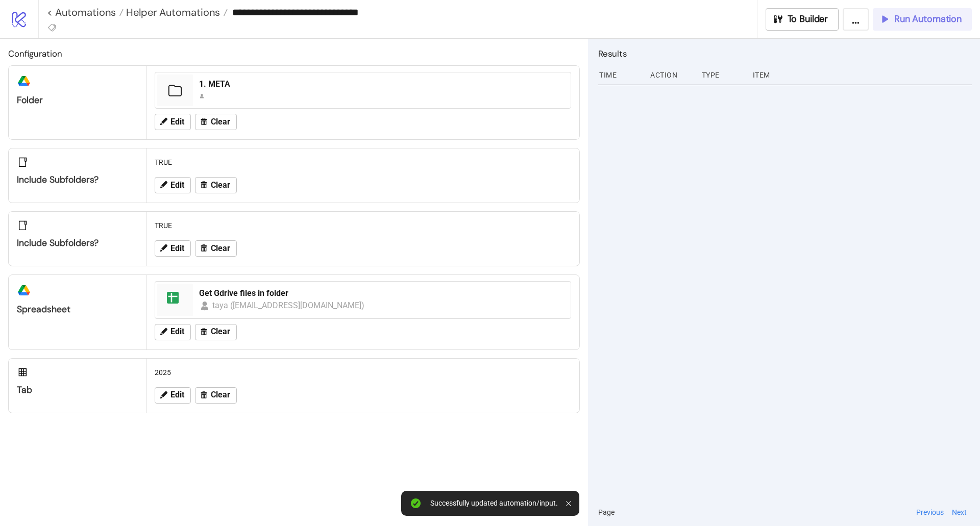  What do you see at coordinates (85, 12) in the screenshot?
I see `a: < Automations` at bounding box center [85, 12].